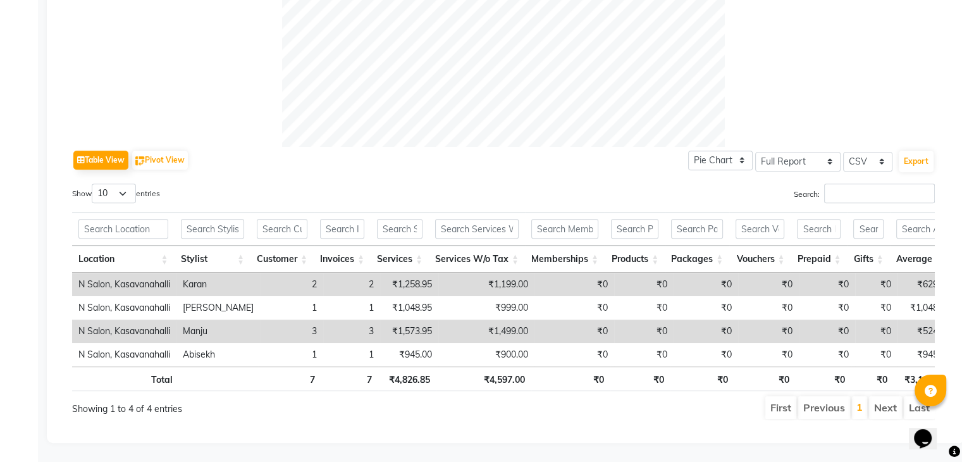 The image size is (962, 462). Describe the element at coordinates (212, 259) in the screenshot. I see `th: Stylist: activate to sort column ascending` at that location.